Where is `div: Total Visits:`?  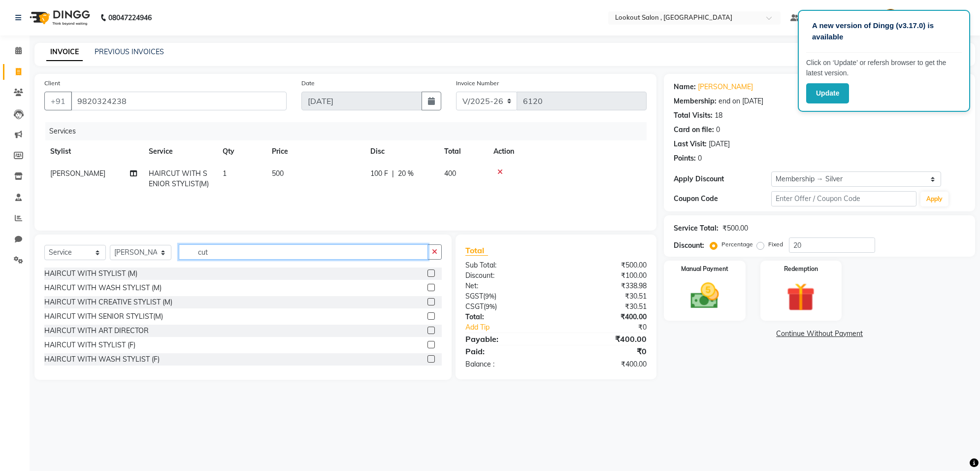
div: Total Visits: is located at coordinates (693, 115).